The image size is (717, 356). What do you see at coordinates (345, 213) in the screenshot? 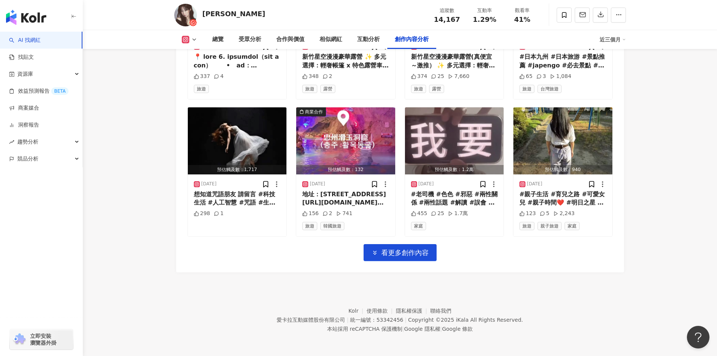
I see `div: 741` at bounding box center [345, 213].